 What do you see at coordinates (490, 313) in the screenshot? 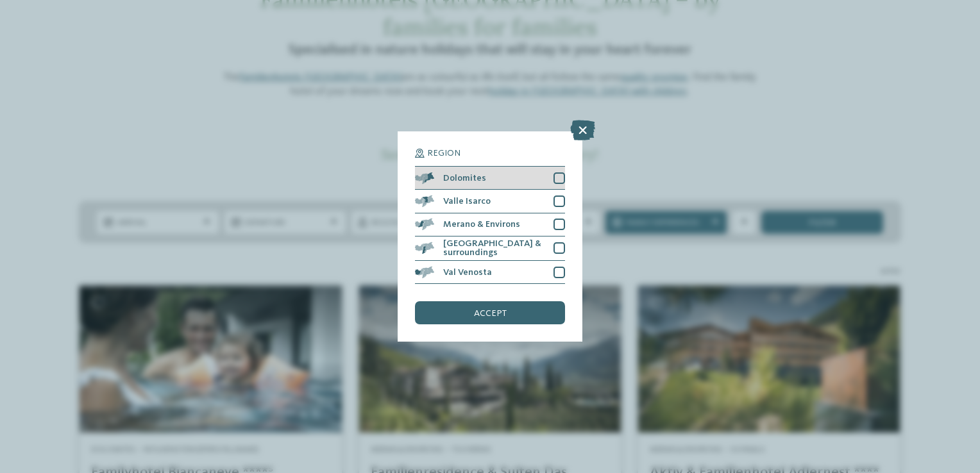
I see `span: accept` at bounding box center [490, 313].